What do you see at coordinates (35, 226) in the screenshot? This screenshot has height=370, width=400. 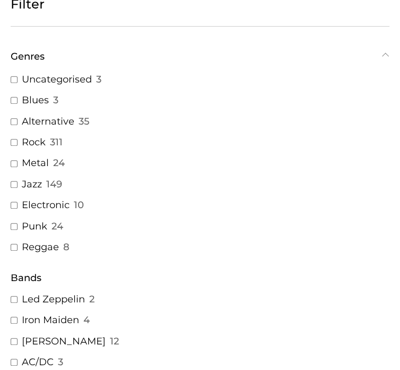 I see `a: Punk` at bounding box center [35, 226].